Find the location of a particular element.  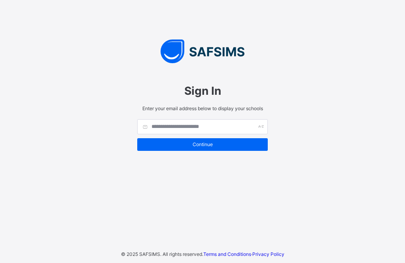

span: Continue is located at coordinates (203, 144).